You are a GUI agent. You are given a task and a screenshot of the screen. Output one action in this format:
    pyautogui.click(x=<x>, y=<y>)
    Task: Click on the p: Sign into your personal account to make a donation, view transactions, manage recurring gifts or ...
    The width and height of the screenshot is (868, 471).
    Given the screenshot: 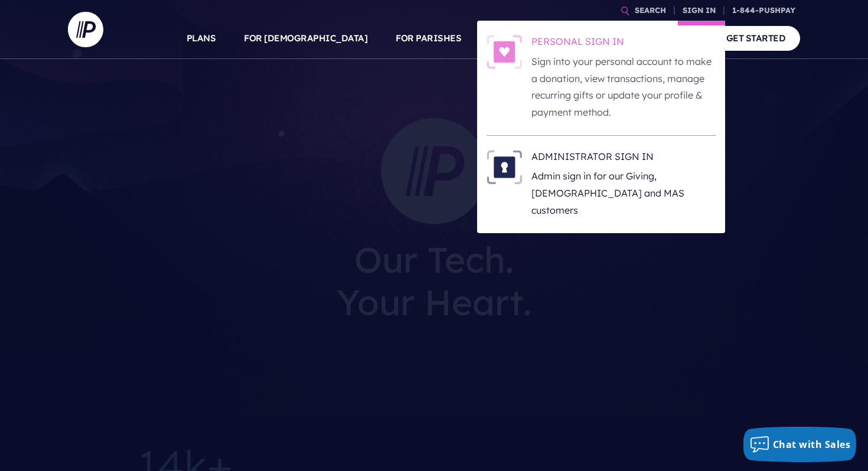 What is the action you would take?
    pyautogui.click(x=624, y=87)
    